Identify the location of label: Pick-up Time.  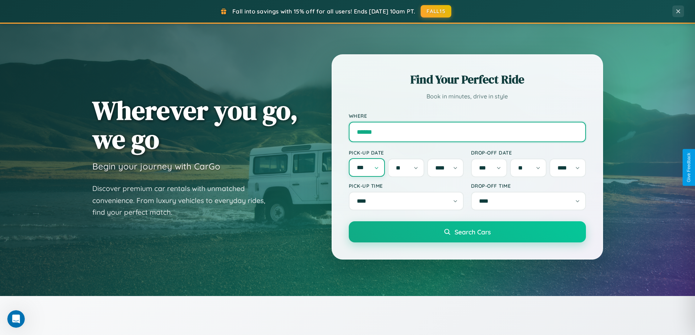
(406, 186).